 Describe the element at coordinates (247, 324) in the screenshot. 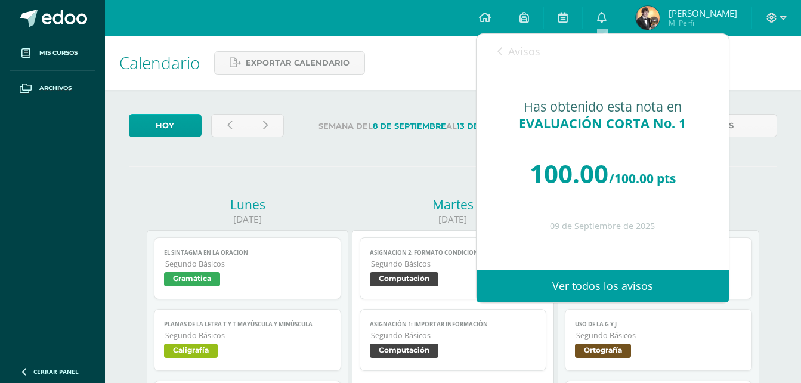

I see `span: PLANAS DE LA LETRA T y t mayúscula y minúscula` at that location.